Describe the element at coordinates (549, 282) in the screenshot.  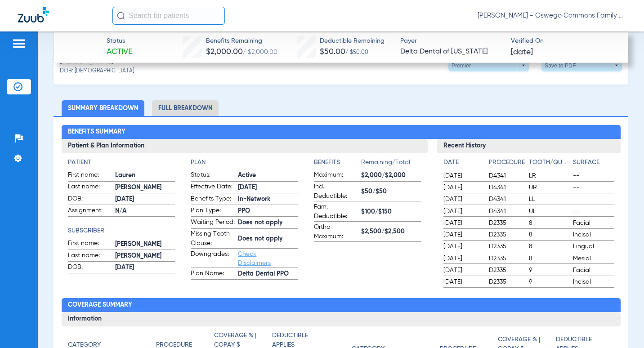
I see `span: 9` at that location.